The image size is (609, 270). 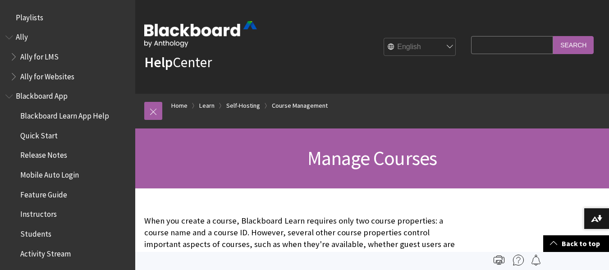 I want to click on span: Release Notes, so click(x=44, y=154).